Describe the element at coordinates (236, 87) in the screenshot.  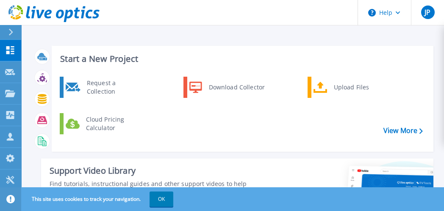
I see `div: Download Collector` at that location.